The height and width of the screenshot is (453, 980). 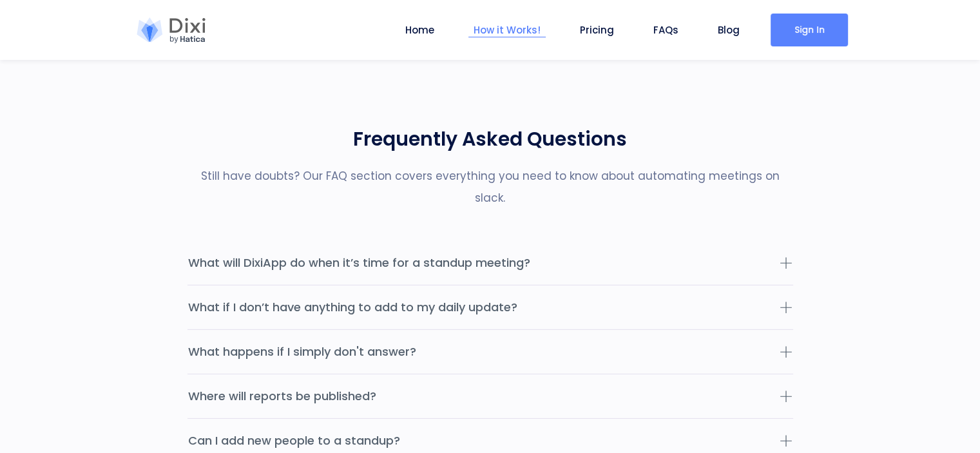 What do you see at coordinates (507, 29) in the screenshot?
I see `a: How it Works!` at bounding box center [507, 29].